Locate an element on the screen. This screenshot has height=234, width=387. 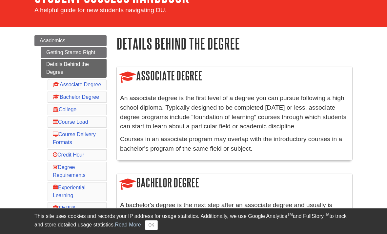
a: FERPA is located at coordinates (64, 208).